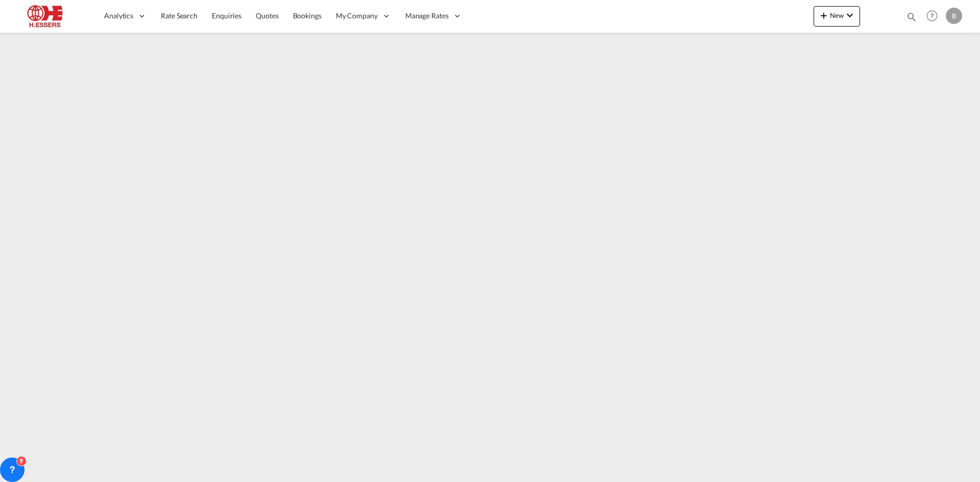 The image size is (980, 482). What do you see at coordinates (935, 16) in the screenshot?
I see `div: Help` at bounding box center [935, 16].